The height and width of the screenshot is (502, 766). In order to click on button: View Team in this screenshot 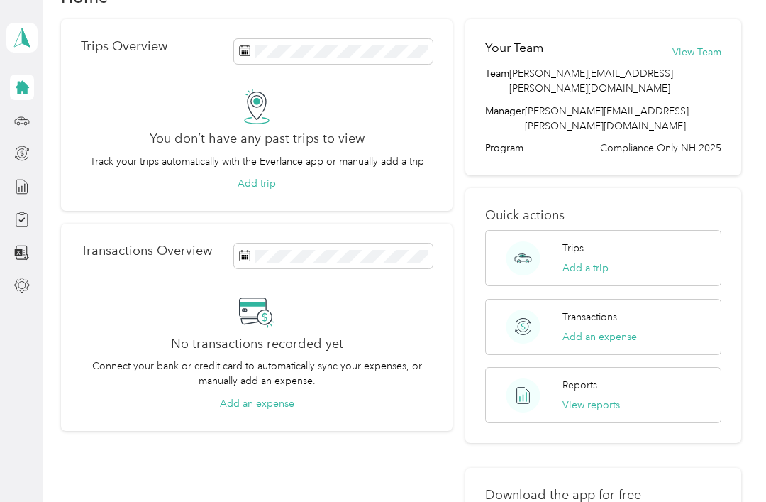, I will do `click(697, 52)`.